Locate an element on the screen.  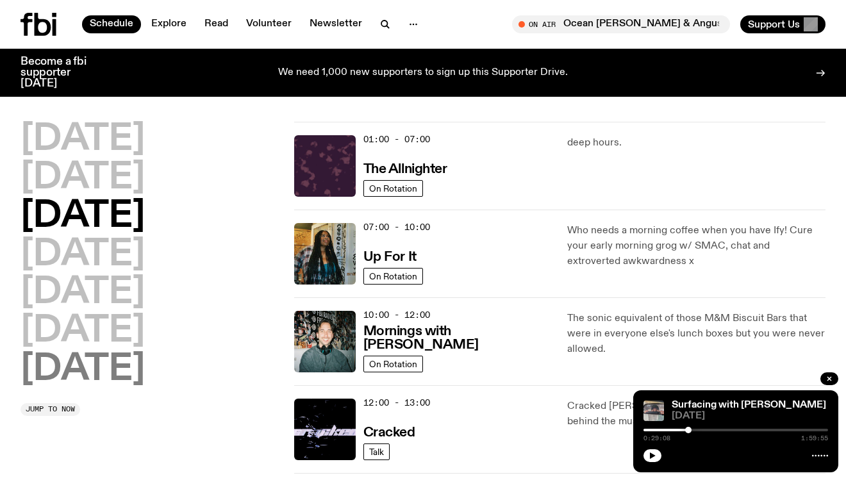
p: Who needs a morning coffee when you have Ify! Cure your early morning grog w/ SMAC, chat and extr... is located at coordinates (696, 246).